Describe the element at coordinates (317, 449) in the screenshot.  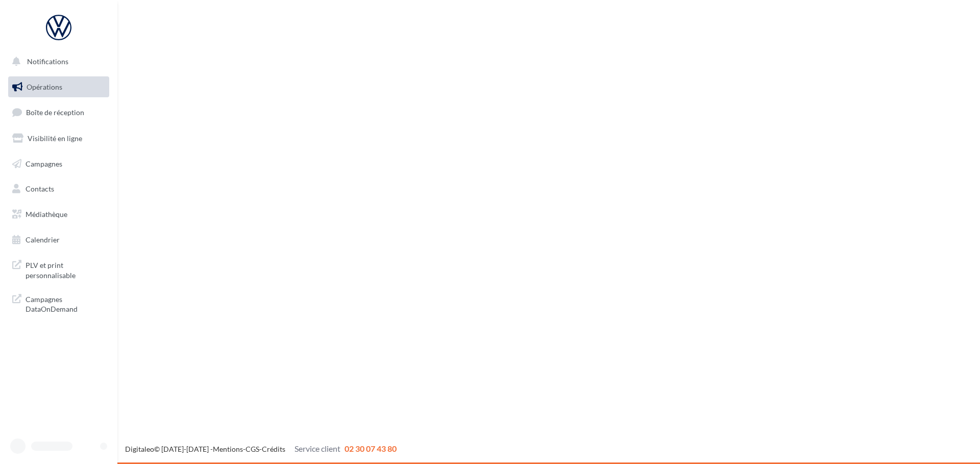
I see `span: Service client` at that location.